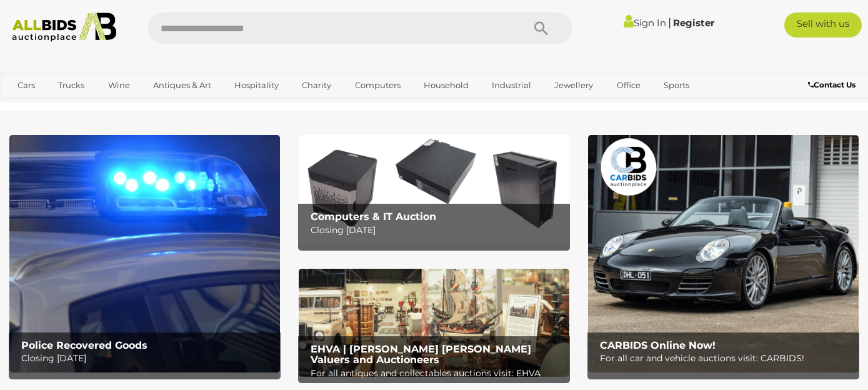 The width and height of the screenshot is (868, 390). Describe the element at coordinates (511, 85) in the screenshot. I see `a: Industrial` at that location.